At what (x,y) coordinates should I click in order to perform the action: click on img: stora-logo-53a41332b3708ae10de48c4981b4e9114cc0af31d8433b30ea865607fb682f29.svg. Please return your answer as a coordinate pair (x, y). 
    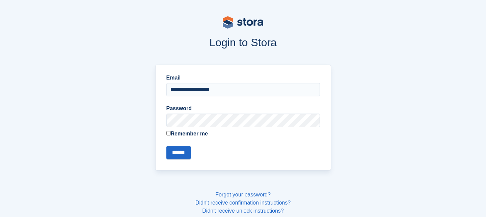
    Looking at the image, I should click on (243, 22).